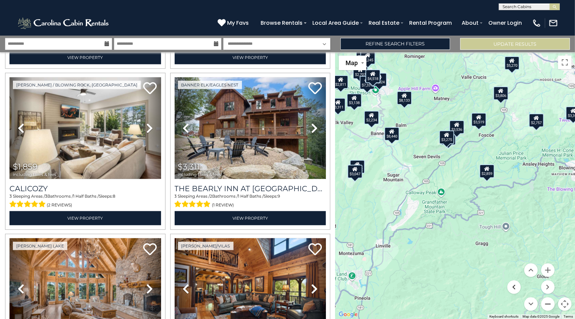 This screenshot has height=319, width=575. What do you see at coordinates (282, 23) in the screenshot?
I see `a: Browse Rentals` at bounding box center [282, 23].